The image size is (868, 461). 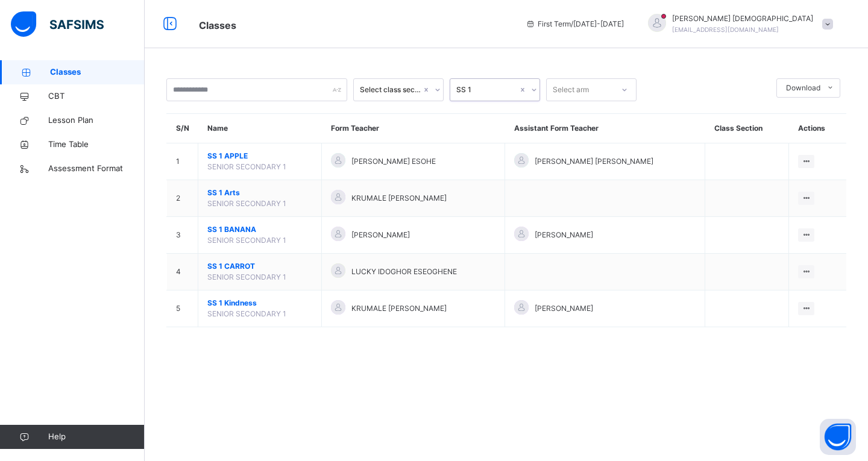 I want to click on span: Download, so click(x=803, y=88).